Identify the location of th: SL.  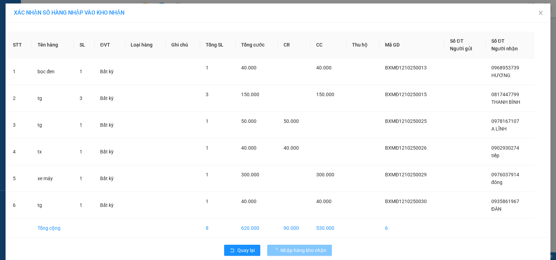
(84, 45).